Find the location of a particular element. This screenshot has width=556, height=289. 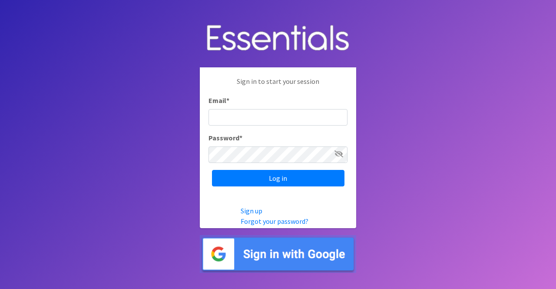

img: Human Essentials is located at coordinates (278, 38).